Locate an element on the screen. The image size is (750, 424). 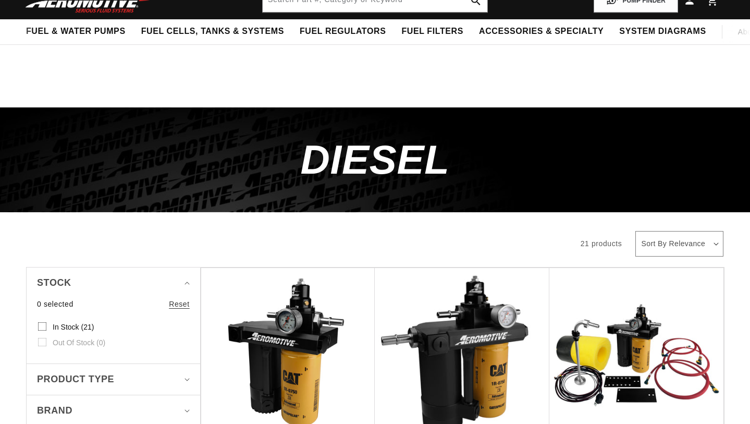
span: Fuel Filters is located at coordinates (432, 31).